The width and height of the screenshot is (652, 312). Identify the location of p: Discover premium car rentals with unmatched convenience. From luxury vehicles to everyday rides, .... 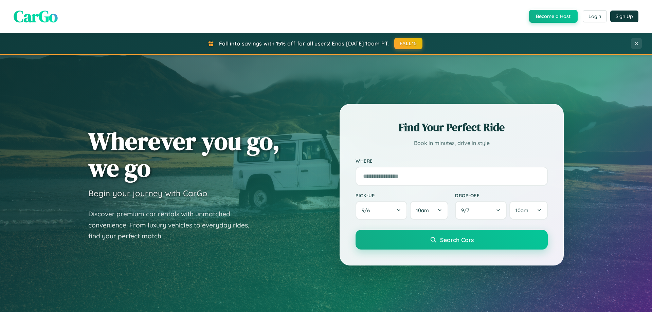
(173, 225).